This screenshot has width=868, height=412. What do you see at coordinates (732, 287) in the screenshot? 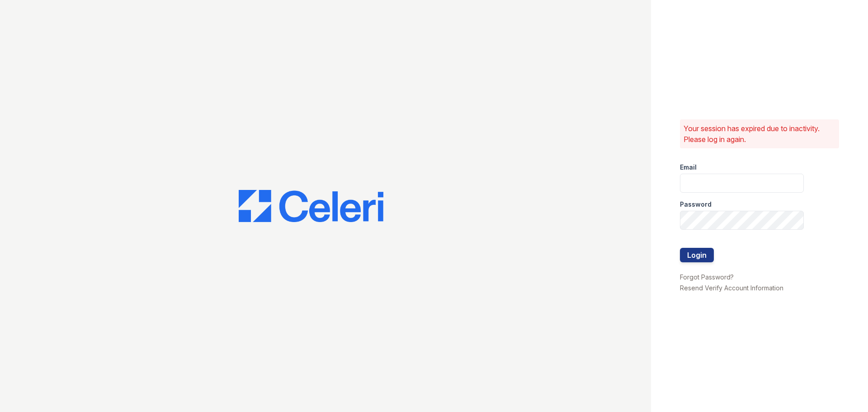
I see `a: Resend Verify Account Information` at bounding box center [732, 287].